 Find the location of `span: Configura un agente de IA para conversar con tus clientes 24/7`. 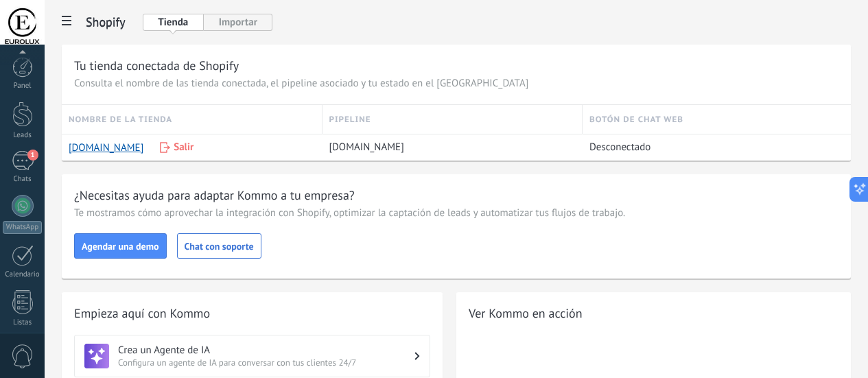

span: Configura un agente de IA para conversar con tus clientes 24/7 is located at coordinates (266, 362).